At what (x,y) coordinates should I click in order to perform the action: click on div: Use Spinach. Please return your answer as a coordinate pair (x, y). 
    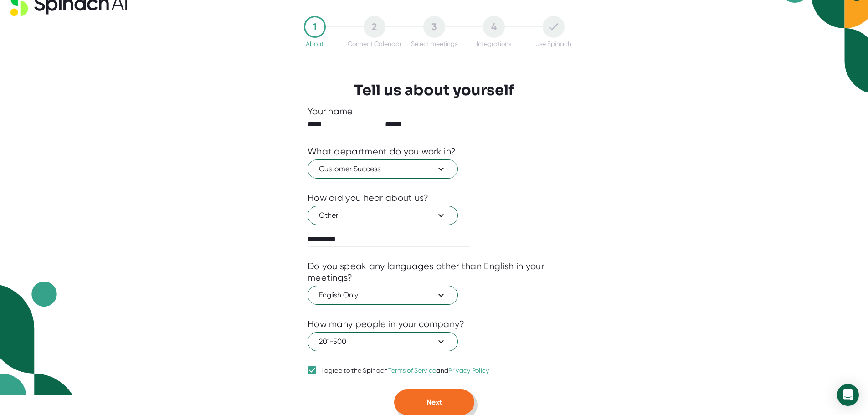
    Looking at the image, I should click on (553, 44).